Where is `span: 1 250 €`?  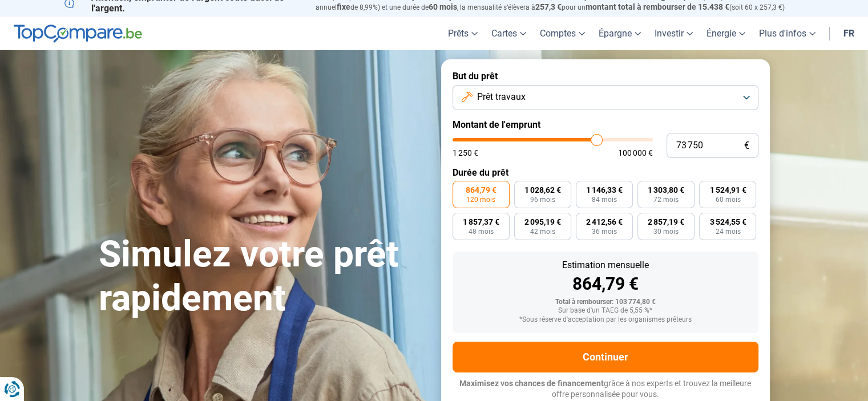 span: 1 250 € is located at coordinates (465, 153).